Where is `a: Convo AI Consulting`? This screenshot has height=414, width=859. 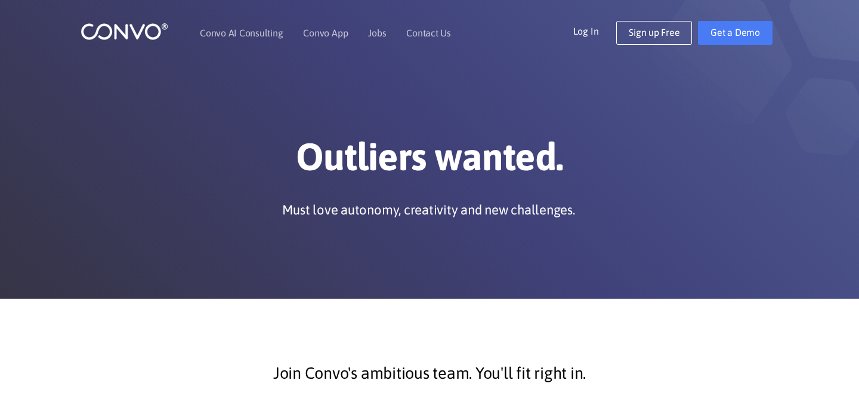 a: Convo AI Consulting is located at coordinates (241, 33).